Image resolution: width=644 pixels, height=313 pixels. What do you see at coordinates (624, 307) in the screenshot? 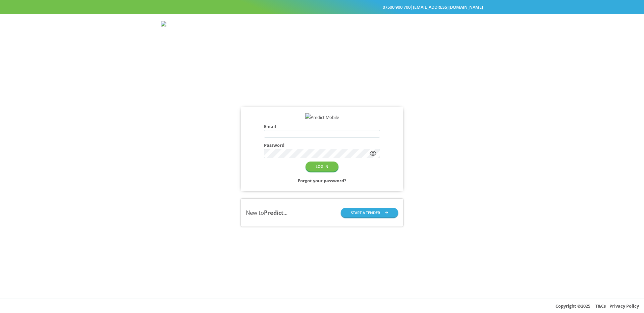
I see `a: Privacy Policy` at bounding box center [624, 307].